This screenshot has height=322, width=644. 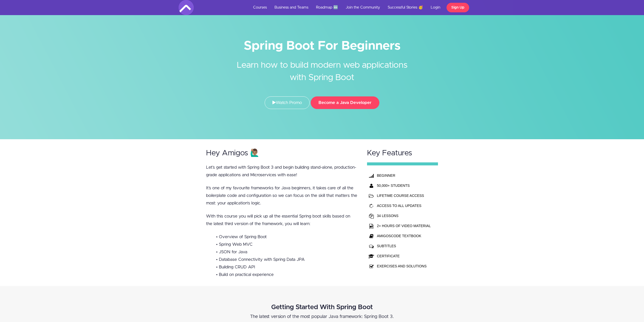 What do you see at coordinates (404, 266) in the screenshot?
I see `td: EXERCISES AND SOLUTIONS` at bounding box center [404, 266].